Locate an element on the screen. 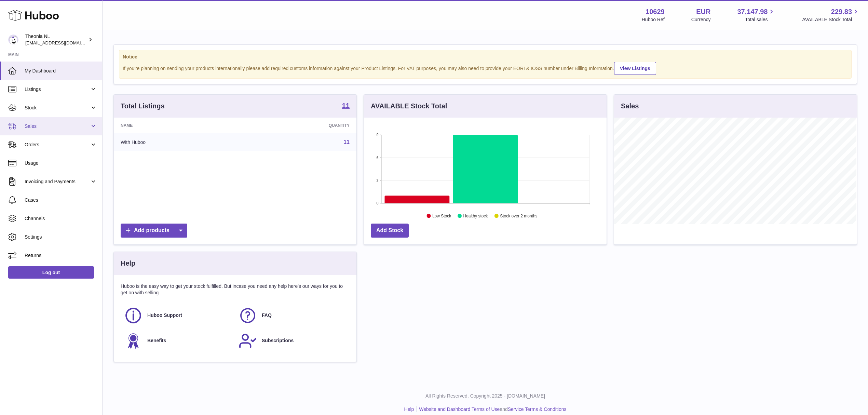  text: 6 is located at coordinates (377, 157).